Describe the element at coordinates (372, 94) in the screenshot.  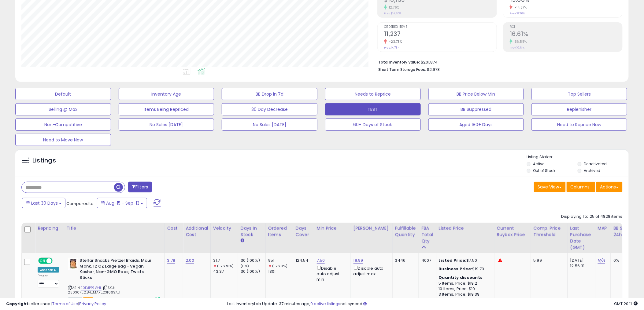
I see `button: Needs to Reprice` at that location.